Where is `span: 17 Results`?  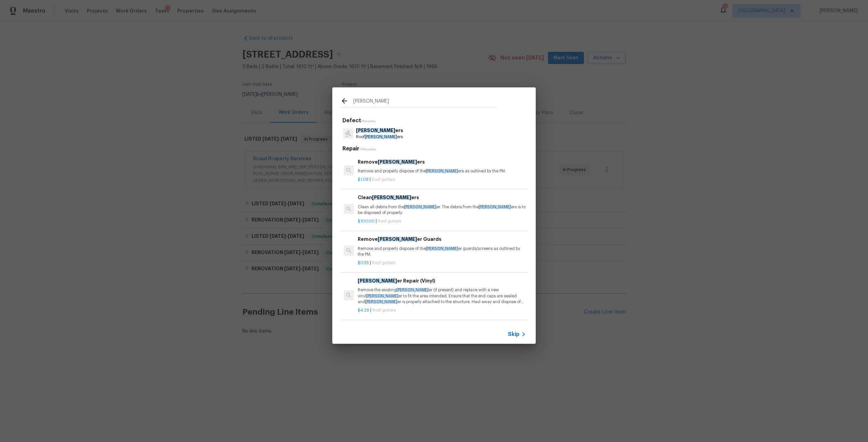
span: 17 Results is located at coordinates (367, 150).